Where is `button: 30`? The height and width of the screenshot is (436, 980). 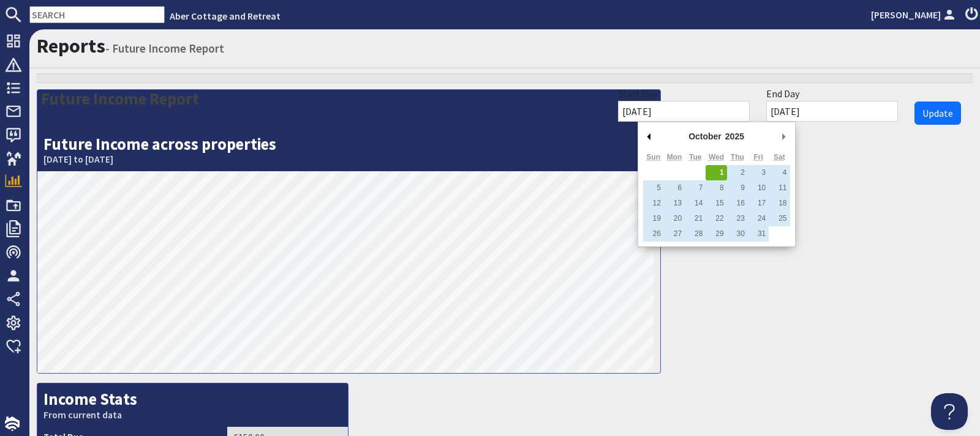 button: 30 is located at coordinates (738, 234).